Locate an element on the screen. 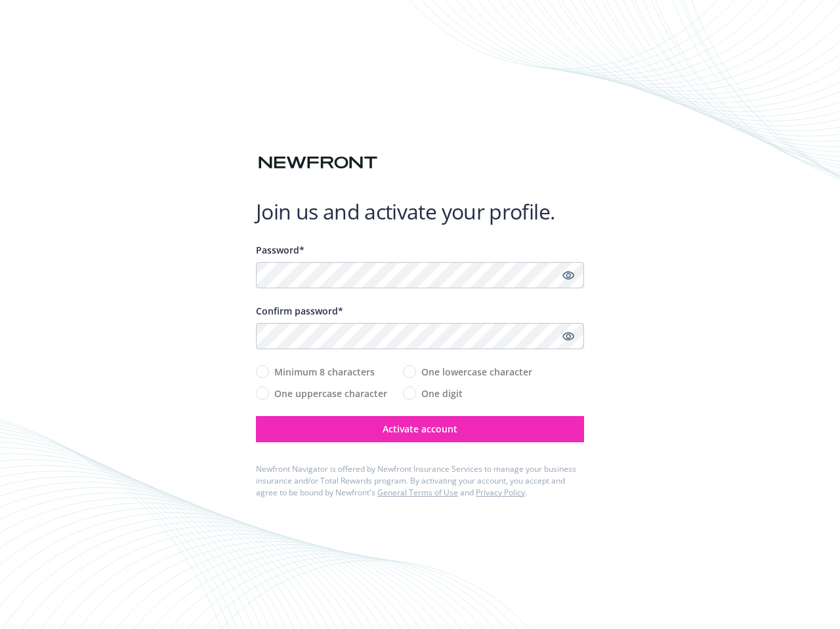 The width and height of the screenshot is (840, 629). span: One uppercase character is located at coordinates (331, 393).